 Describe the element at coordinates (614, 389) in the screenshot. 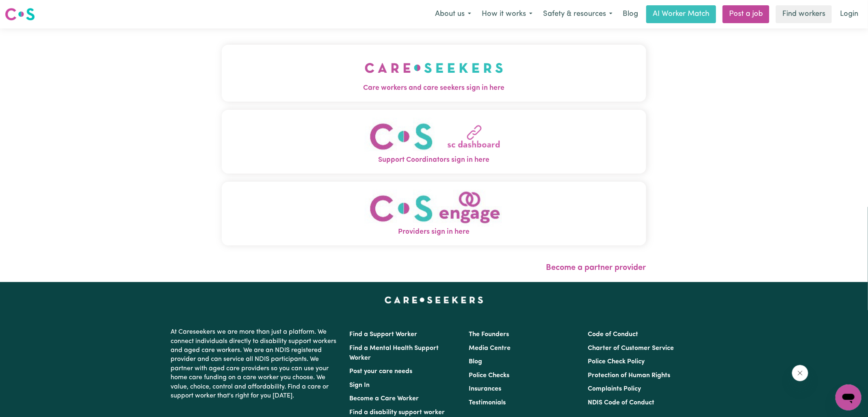

I see `a: Complaints Policy` at that location.